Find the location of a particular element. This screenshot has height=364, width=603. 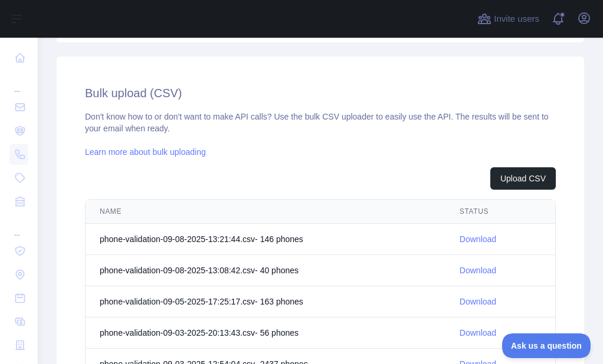

td: phone-validation-09-08-2025-13:08:42.csv - 40 phone s is located at coordinates (266, 271).